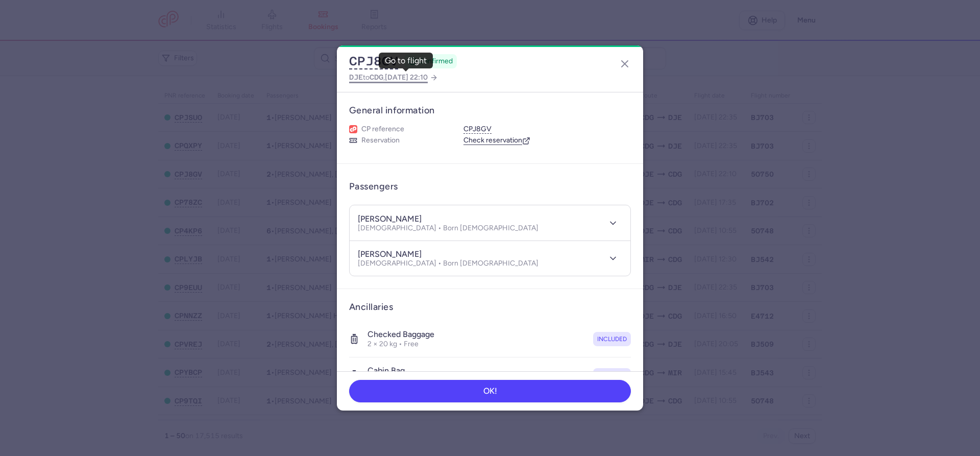 This screenshot has height=456, width=980. What do you see at coordinates (380, 140) in the screenshot?
I see `span: Reservation` at bounding box center [380, 140].